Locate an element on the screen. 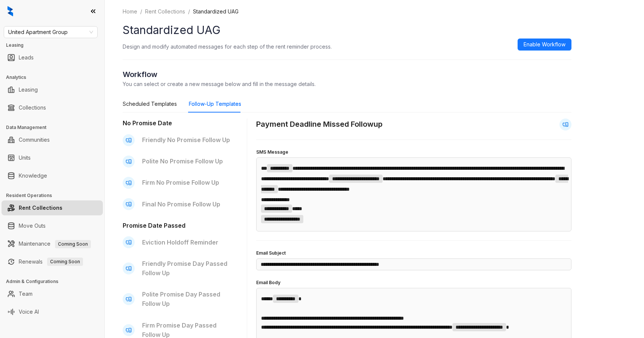  h4: Email Body is located at coordinates (414, 282).